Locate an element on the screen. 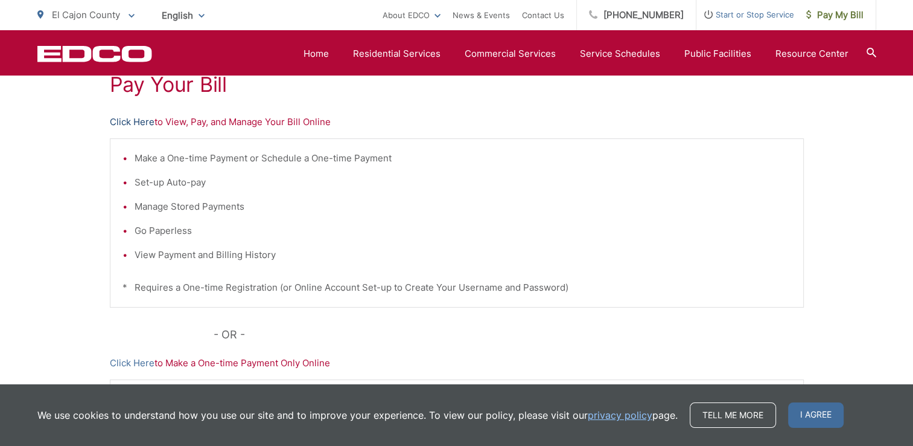 The height and width of the screenshot is (446, 913). a: EDCD logo. Return to the homepage. is located at coordinates (95, 54).